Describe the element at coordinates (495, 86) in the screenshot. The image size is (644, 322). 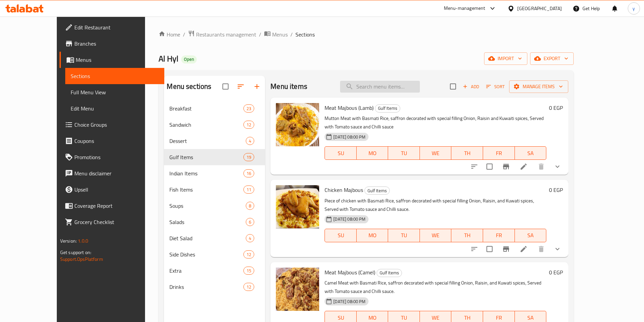
I see `span: Sort items` at that location.